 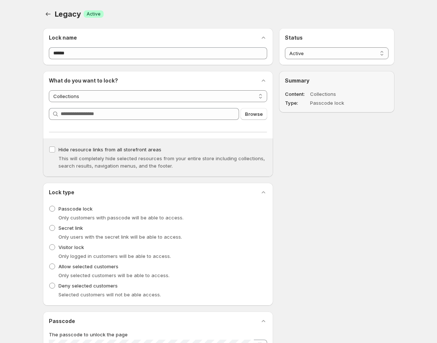 I want to click on h2: Summary, so click(x=336, y=81).